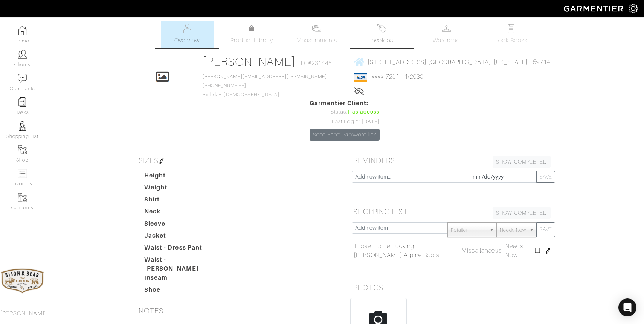 The height and width of the screenshot is (324, 644). I want to click on img: measurements-466bbee1fd09ba9460f595b01e5d73f9e2bff037440d3c8f018324cb6cdf7a4a.svg, so click(316, 28).